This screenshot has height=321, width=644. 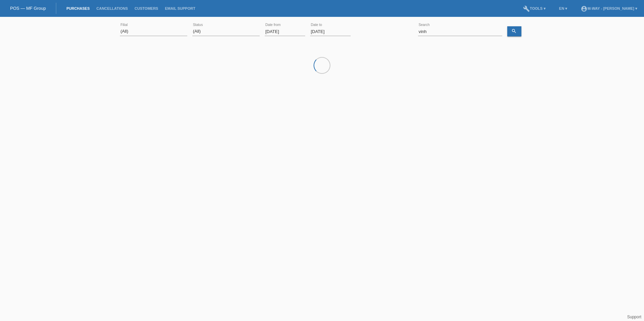 What do you see at coordinates (78, 8) in the screenshot?
I see `a: Purchases` at bounding box center [78, 8].